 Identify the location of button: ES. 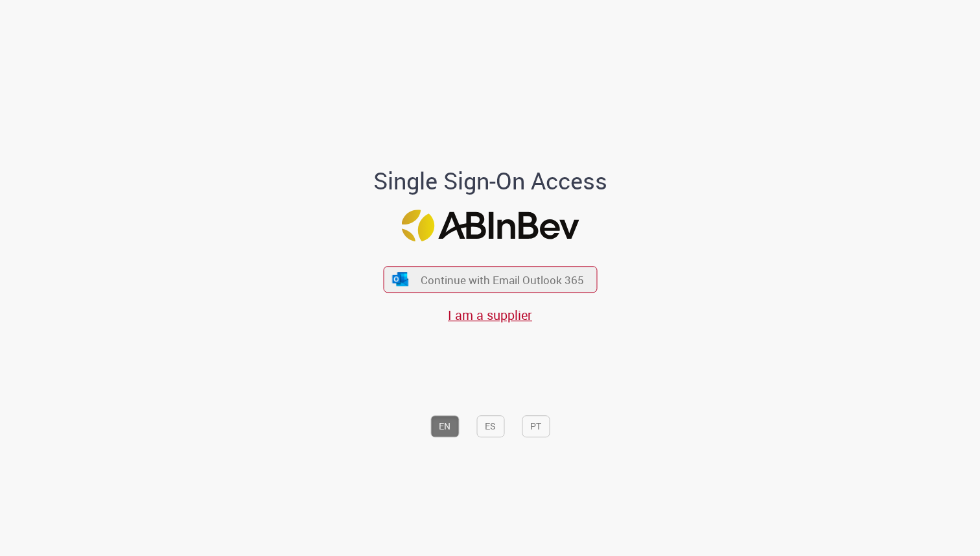
(490, 426).